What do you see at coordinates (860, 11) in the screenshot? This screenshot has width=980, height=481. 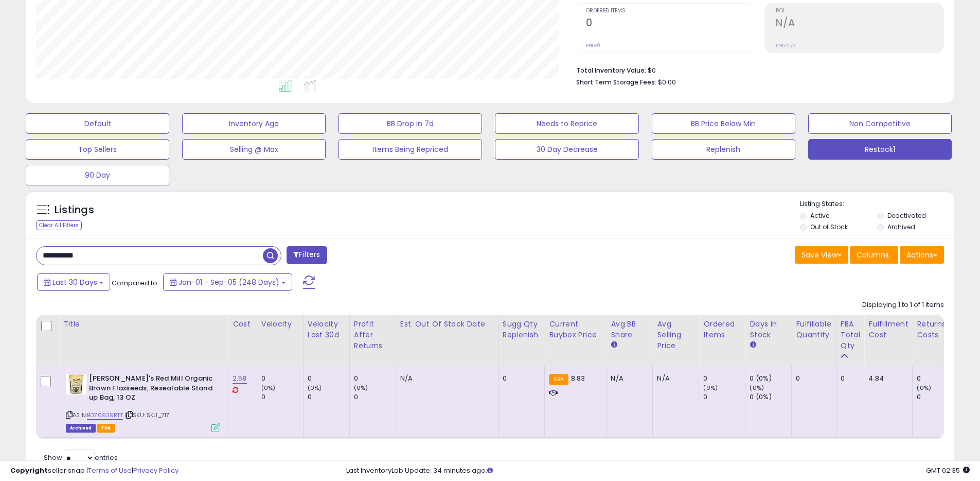 I see `span: ROI` at bounding box center [860, 11].